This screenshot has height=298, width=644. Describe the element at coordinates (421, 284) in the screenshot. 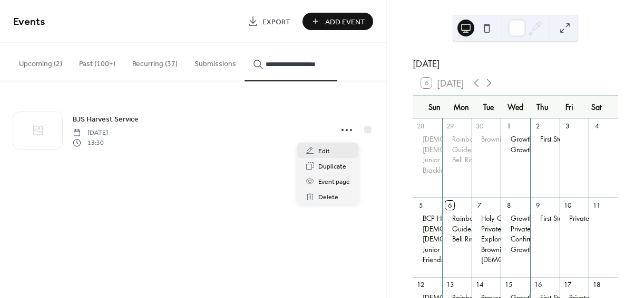

I see `div: 12` at that location.